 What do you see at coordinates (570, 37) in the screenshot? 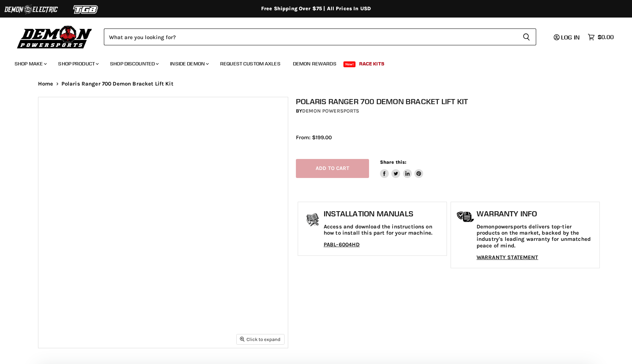
I see `span: Log in` at bounding box center [570, 37].